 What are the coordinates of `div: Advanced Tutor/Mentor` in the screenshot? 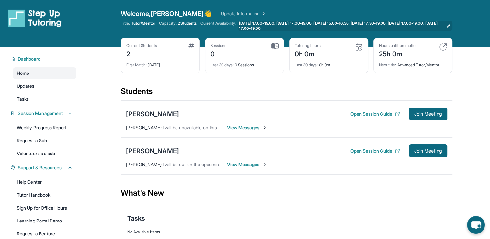 It's located at (413, 63).